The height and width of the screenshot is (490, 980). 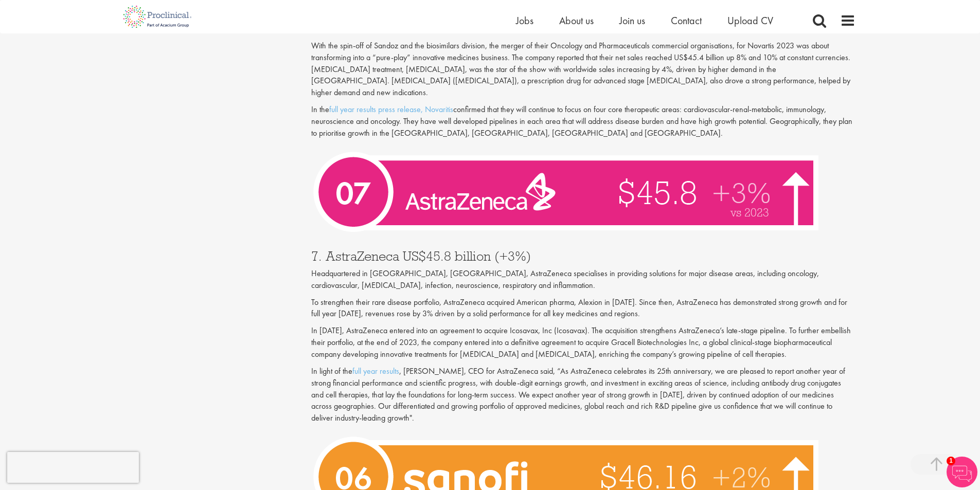 What do you see at coordinates (583, 309) in the screenshot?
I see `p: To strengthen their rare disease portfolio, AstraZeneca acquired American pharma, Alexion in [DAT...` at bounding box center [583, 309].